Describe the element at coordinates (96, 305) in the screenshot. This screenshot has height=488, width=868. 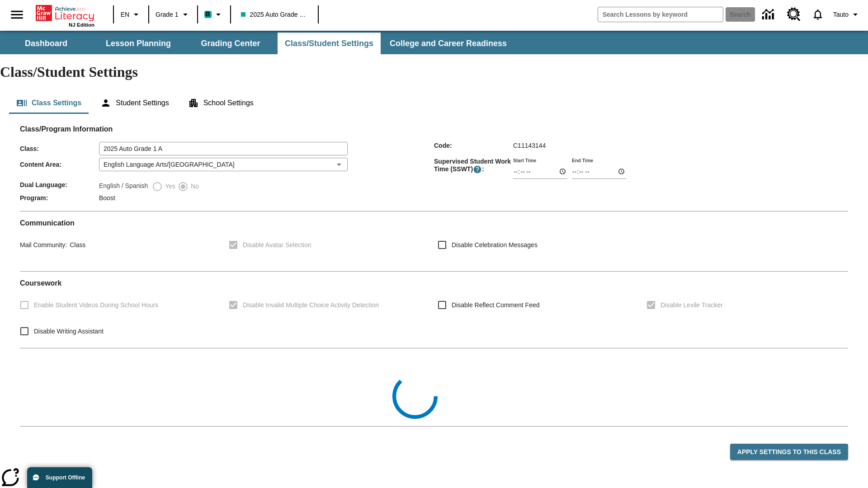
I see `span: Enable Student Videos During School Hours` at that location.